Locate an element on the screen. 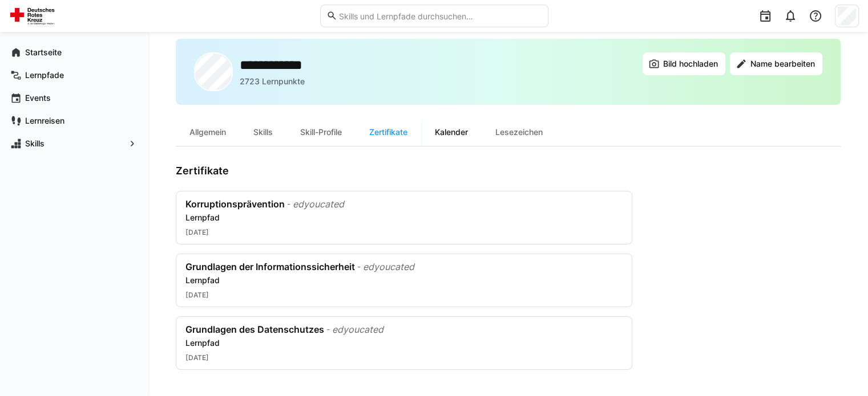  div: Allgemein is located at coordinates (208, 132).